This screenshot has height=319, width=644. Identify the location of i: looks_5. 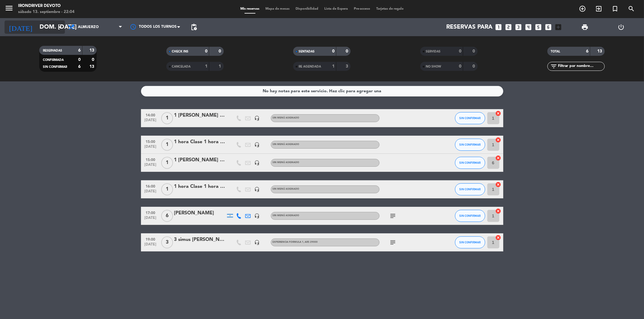
(539, 27).